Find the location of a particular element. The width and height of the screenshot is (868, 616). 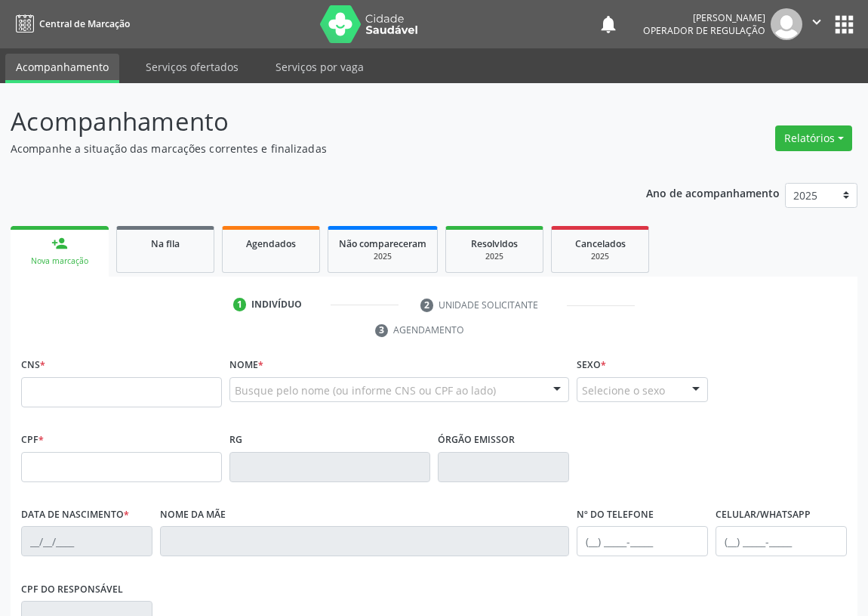

span: Resolvidos is located at coordinates (495, 243).